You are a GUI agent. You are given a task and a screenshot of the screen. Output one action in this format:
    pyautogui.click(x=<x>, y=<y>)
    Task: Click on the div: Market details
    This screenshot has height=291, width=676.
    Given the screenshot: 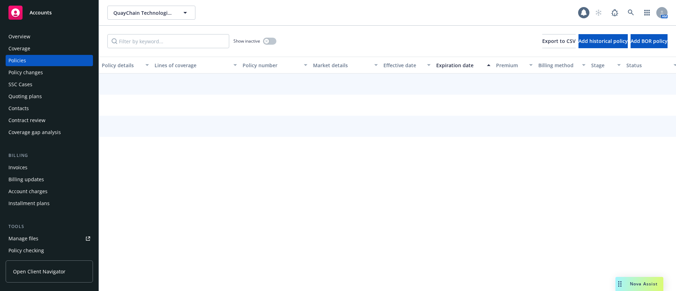 What is the action you would take?
    pyautogui.click(x=341, y=65)
    